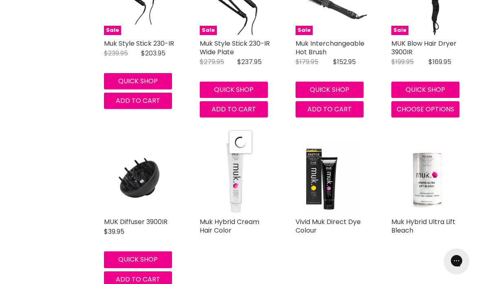 This screenshot has width=481, height=284. Describe the element at coordinates (235, 177) in the screenshot. I see `img: Muk Hybrid Cream Hair Color` at that location.